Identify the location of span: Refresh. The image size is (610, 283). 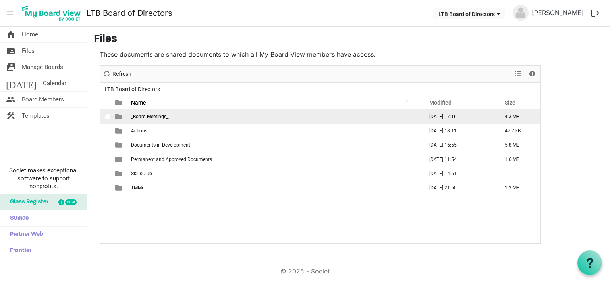
(122, 74).